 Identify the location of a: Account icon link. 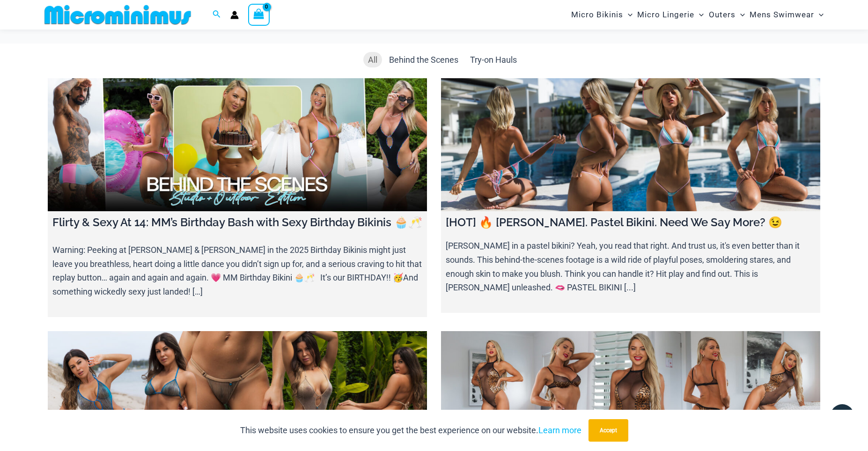
(235, 15).